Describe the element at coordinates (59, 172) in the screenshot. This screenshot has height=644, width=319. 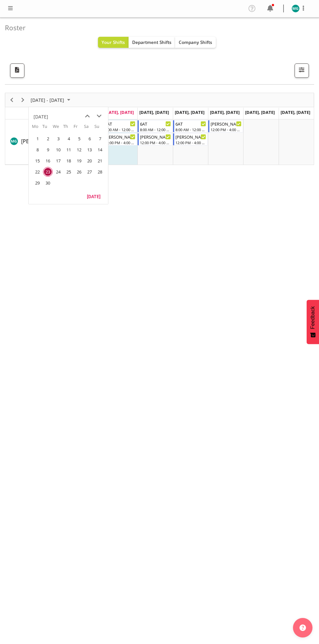
I see `span: Wednesday, September 24, 2025` at that location.